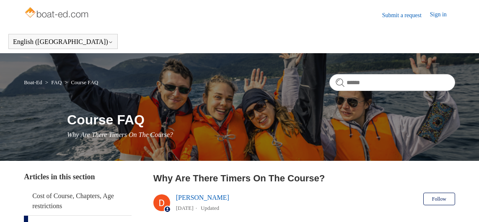 This screenshot has width=479, height=222. Describe the element at coordinates (53, 82) in the screenshot. I see `li: FAQ` at that location.